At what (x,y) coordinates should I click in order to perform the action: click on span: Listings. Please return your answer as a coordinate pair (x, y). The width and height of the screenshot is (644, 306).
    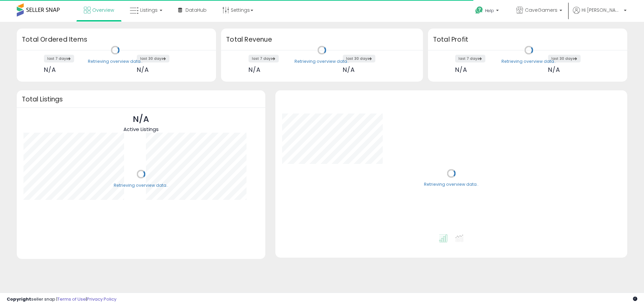
    Looking at the image, I should click on (149, 10).